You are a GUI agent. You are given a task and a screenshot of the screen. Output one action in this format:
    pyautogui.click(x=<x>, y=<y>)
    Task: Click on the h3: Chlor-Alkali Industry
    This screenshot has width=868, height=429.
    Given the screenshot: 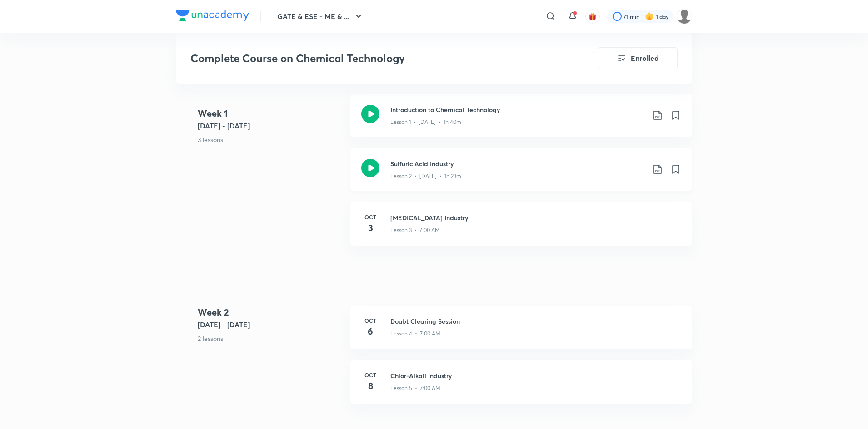 What is the action you would take?
    pyautogui.click(x=535, y=375)
    